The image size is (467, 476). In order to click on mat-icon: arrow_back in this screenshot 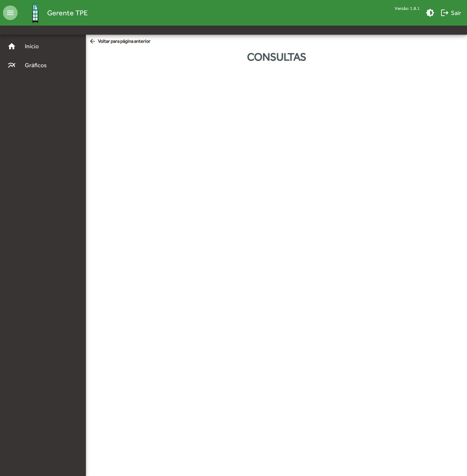, I will do `click(93, 42)`.